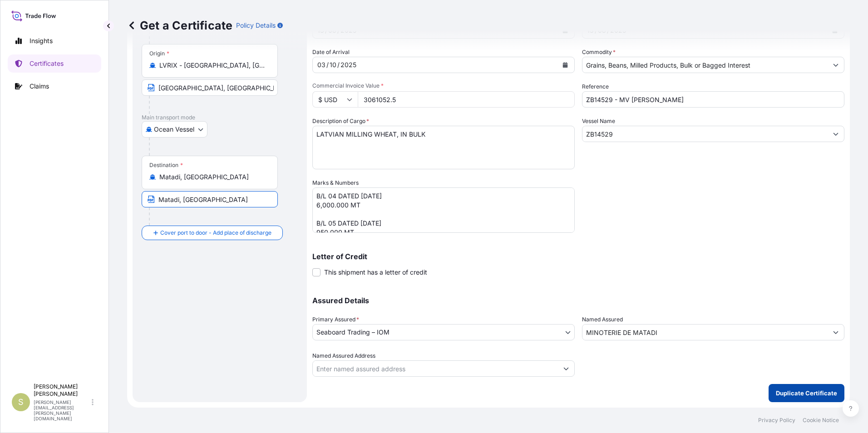 The image size is (868, 433). I want to click on p: Claims, so click(39, 86).